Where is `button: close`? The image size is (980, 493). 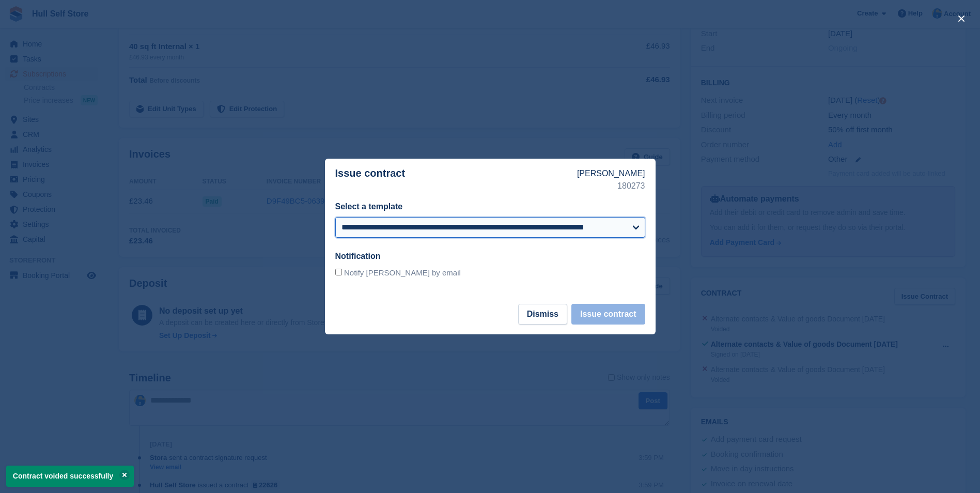
button: close is located at coordinates (962, 18).